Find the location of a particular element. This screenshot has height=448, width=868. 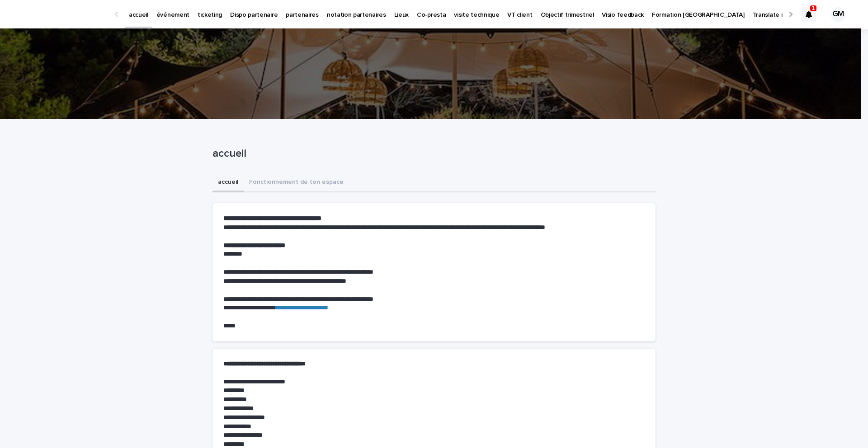

p: accueil is located at coordinates (433, 154).